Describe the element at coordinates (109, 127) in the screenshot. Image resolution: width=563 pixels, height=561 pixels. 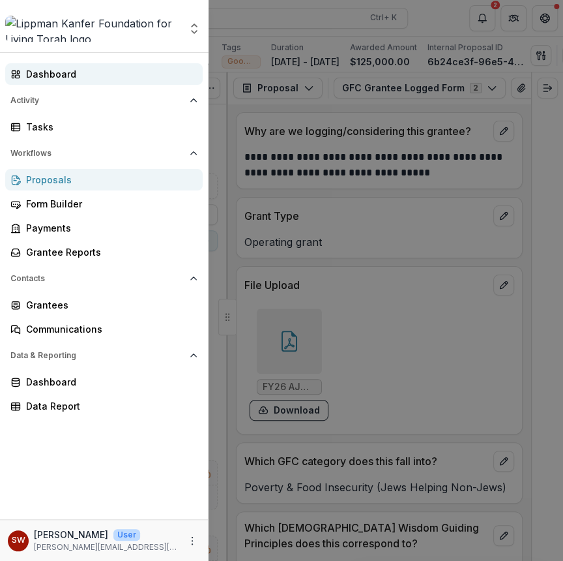
I see `div: Tasks` at that location.